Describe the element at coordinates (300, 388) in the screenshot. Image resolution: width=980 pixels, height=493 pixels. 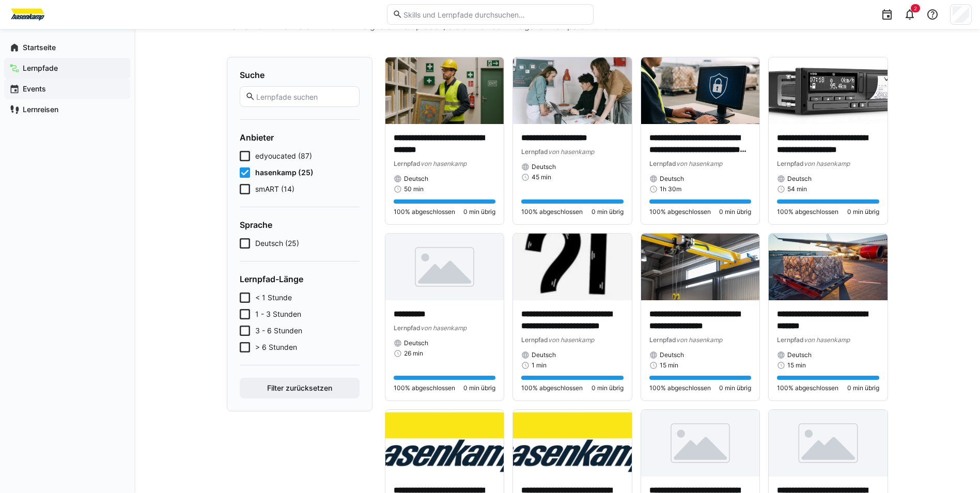
I see `span: Filter zurücksetzen` at that location.